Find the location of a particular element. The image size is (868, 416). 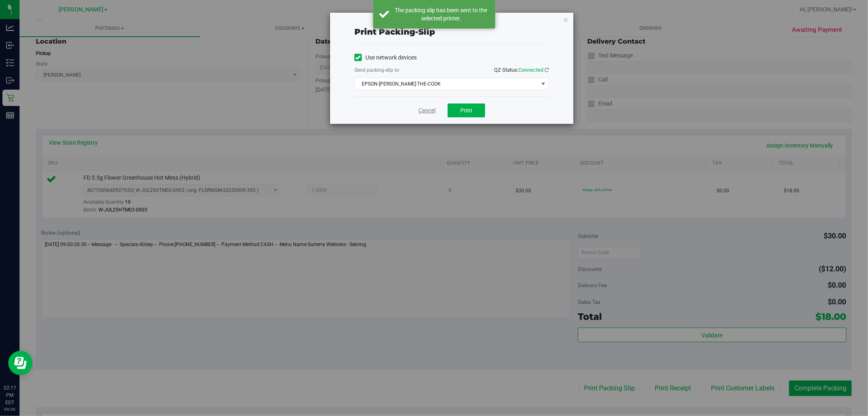

span: select is located at coordinates (543, 84).